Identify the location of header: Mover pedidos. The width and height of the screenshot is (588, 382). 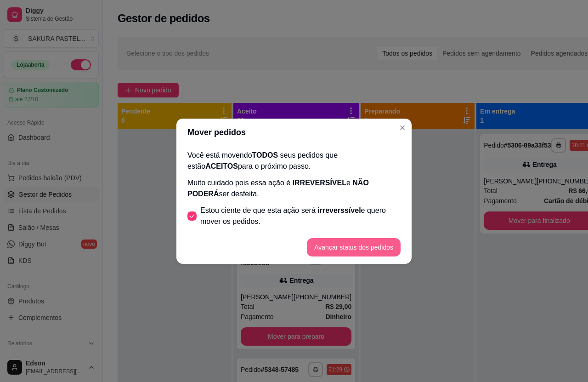
(294, 132).